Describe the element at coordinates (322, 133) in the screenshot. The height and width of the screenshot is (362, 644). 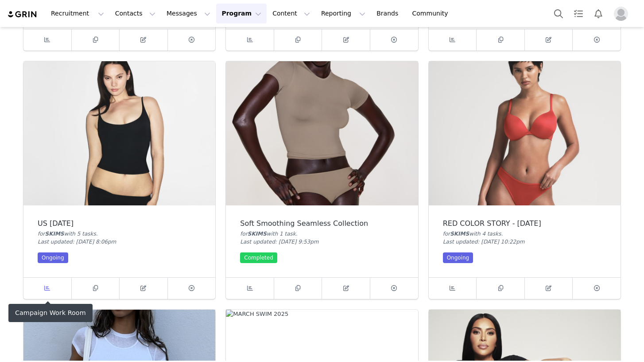
I see `img: Soft Smoothing Seamless Collection` at that location.